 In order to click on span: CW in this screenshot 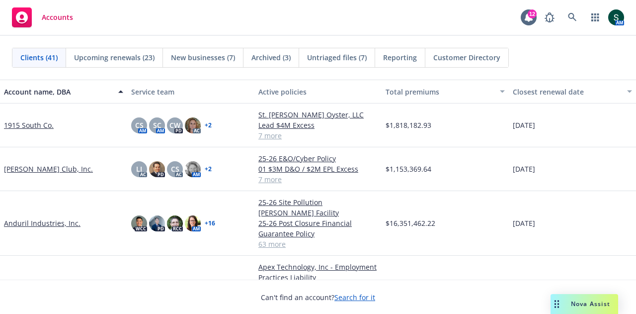, I will do `click(175, 125)`.